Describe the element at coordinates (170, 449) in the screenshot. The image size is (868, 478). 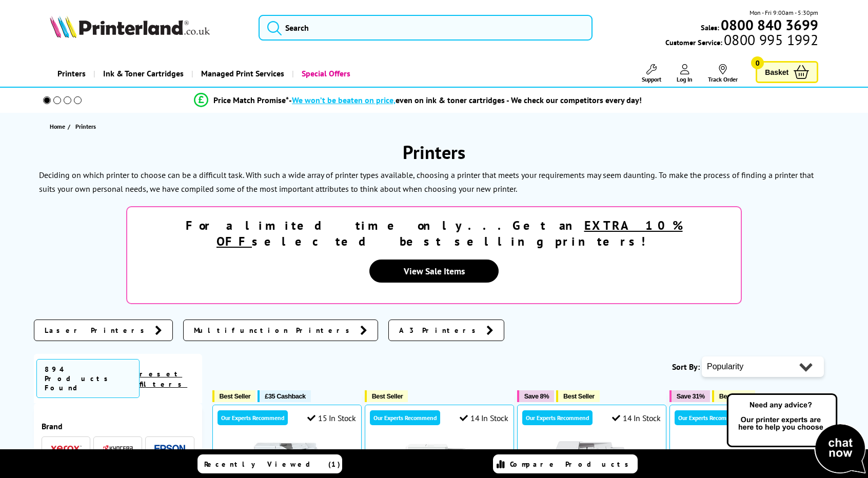
I see `img: Epson` at that location.